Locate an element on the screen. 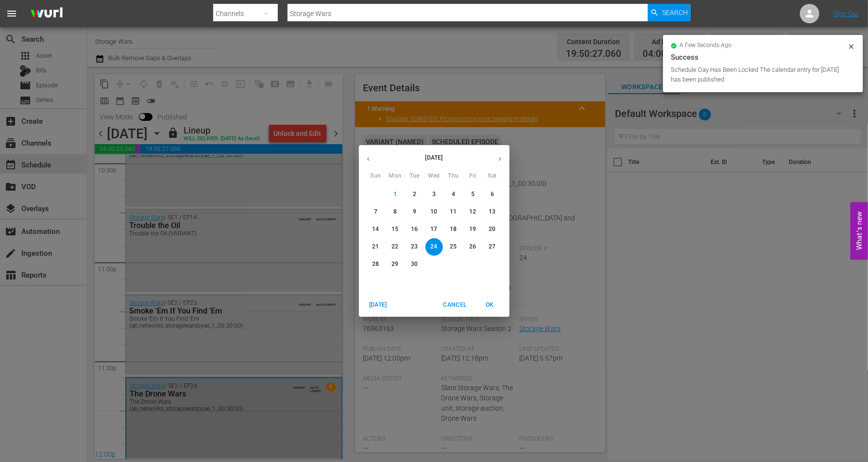 This screenshot has height=462, width=868. p: 19 is located at coordinates (473, 229).